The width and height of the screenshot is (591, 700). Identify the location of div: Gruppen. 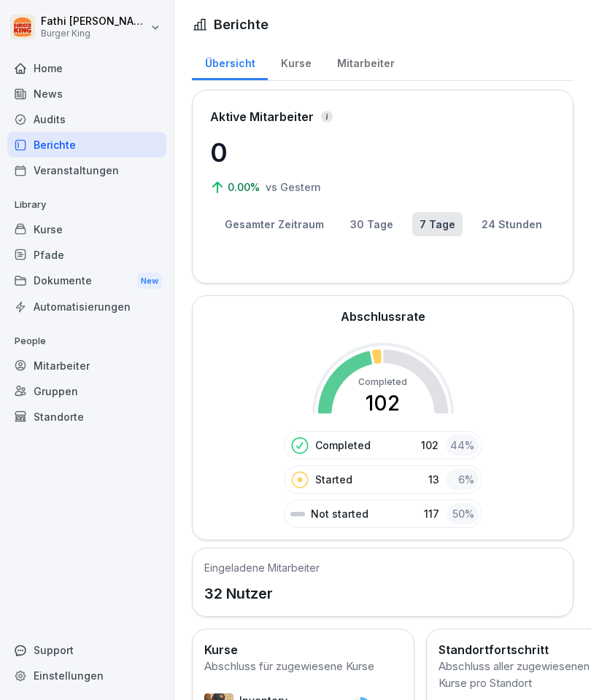
(86, 391).